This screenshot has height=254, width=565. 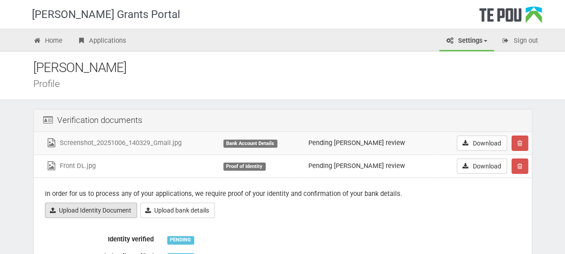 I want to click on a: Front DL.jpg, so click(x=71, y=165).